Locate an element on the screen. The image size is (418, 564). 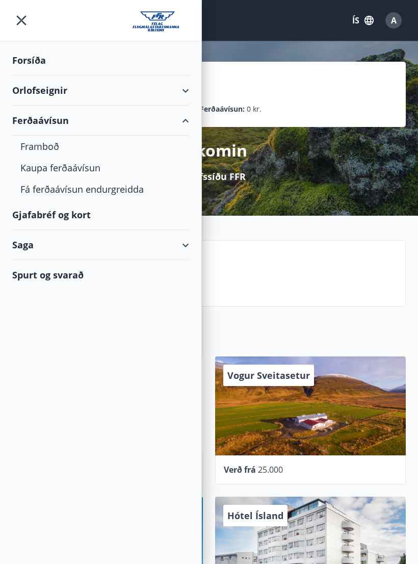
span: 25.000 is located at coordinates (270, 469).